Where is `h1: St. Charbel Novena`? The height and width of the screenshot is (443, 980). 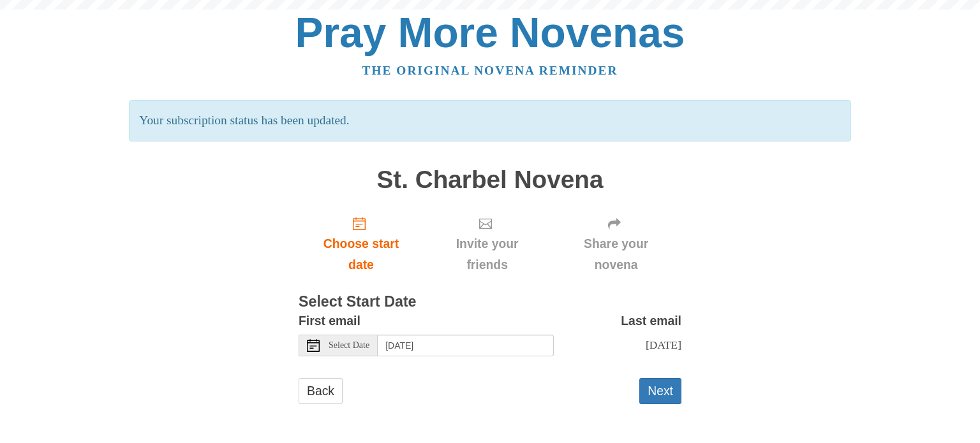
h1: St. Charbel Novena is located at coordinates (490, 180).